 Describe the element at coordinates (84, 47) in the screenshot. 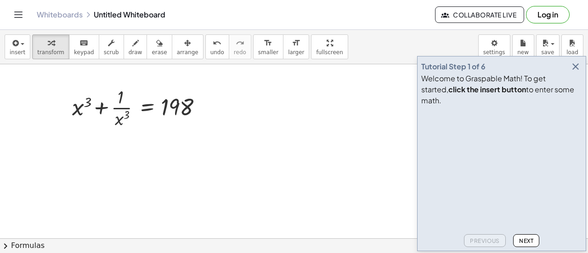

I see `button: keyboardkeypad` at that location.